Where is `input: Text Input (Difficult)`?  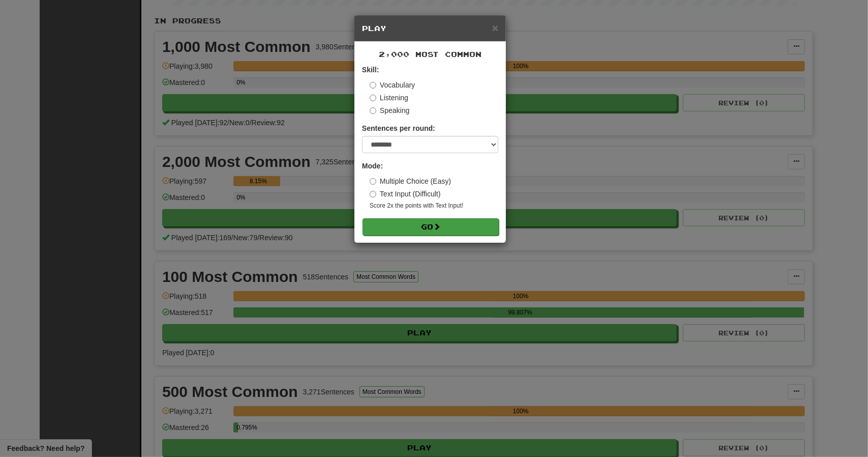 input: Text Input (Difficult) is located at coordinates (373, 194).